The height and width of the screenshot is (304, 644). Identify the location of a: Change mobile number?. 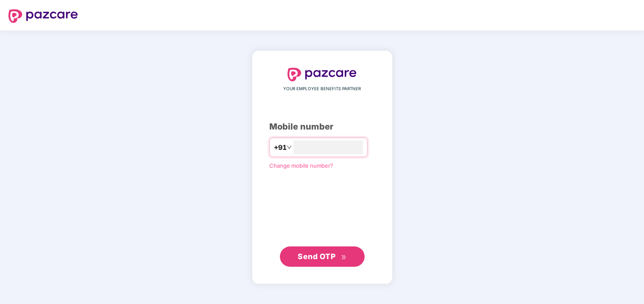
(301, 166).